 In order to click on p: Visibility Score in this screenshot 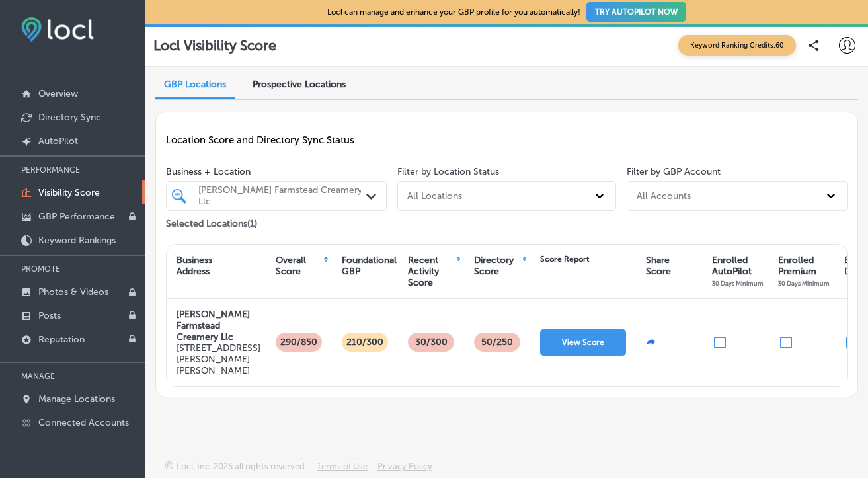, I will do `click(69, 193)`.